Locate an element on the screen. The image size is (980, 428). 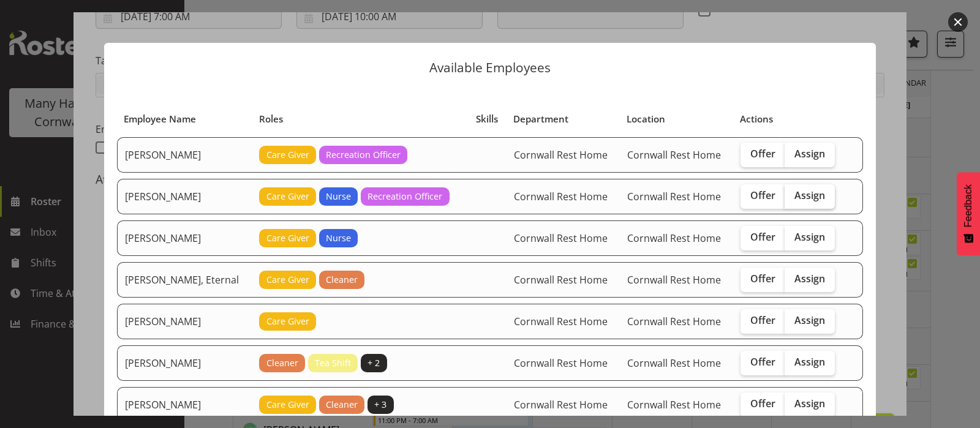
span: + 2 is located at coordinates (374, 363).